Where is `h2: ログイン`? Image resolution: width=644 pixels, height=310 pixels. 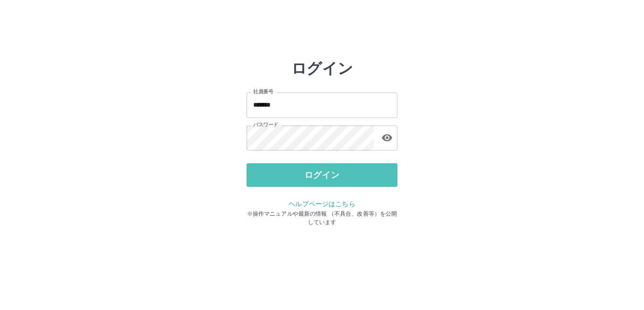
h2: ログイン is located at coordinates (322, 68).